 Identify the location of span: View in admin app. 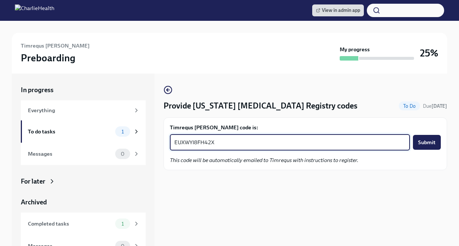
(338, 10).